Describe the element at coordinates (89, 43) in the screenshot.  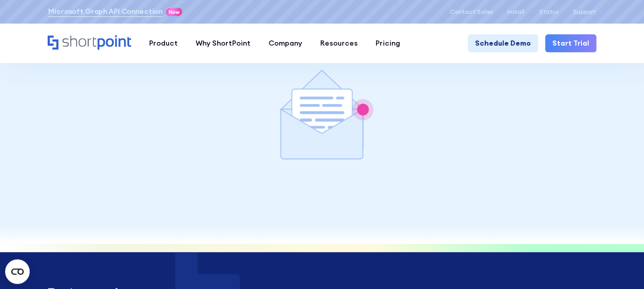
I see `a: Home` at that location.